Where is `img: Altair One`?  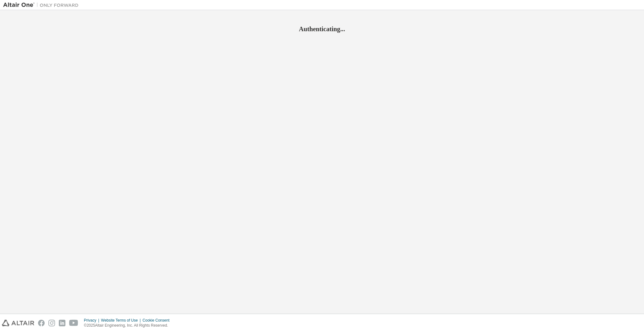
img: Altair One is located at coordinates (42, 5).